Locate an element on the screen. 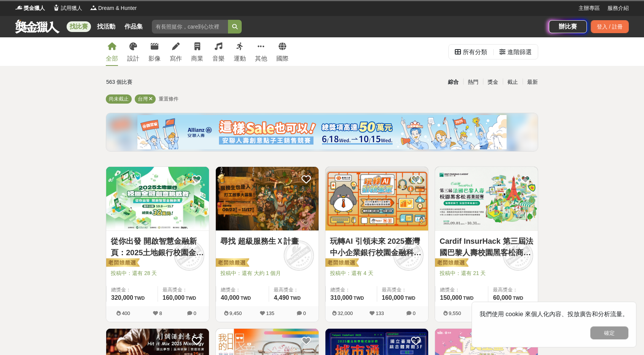  div: 影像 is located at coordinates (155, 59).